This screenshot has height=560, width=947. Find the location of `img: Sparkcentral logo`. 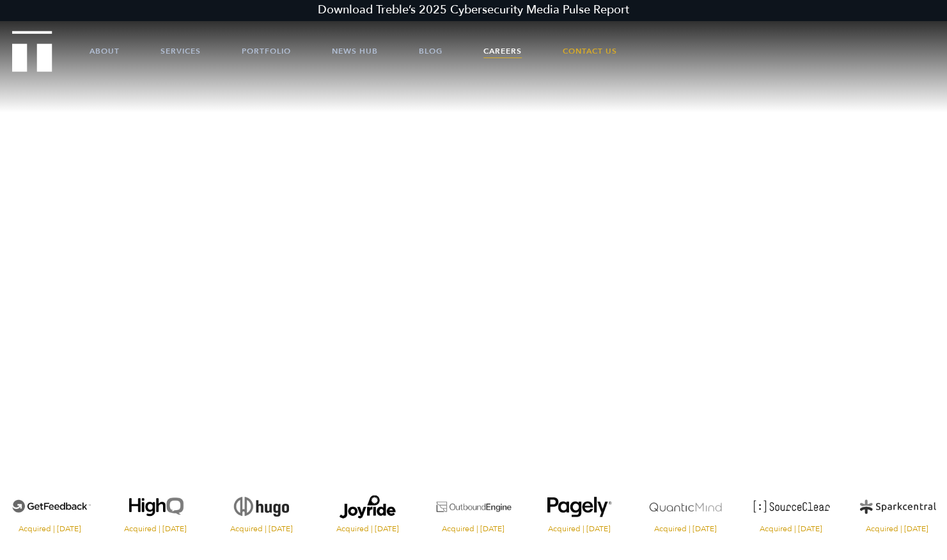

img: Sparkcentral logo is located at coordinates (897, 506).